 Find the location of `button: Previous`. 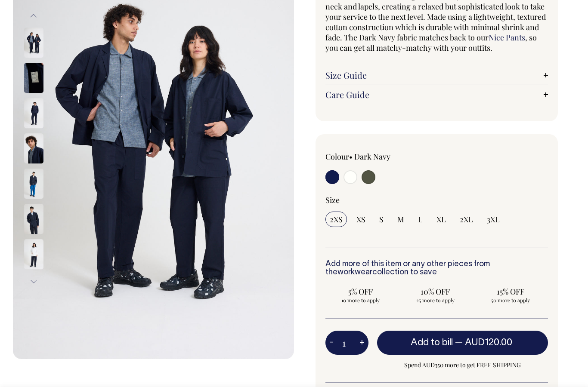

button: Previous is located at coordinates (34, 16).